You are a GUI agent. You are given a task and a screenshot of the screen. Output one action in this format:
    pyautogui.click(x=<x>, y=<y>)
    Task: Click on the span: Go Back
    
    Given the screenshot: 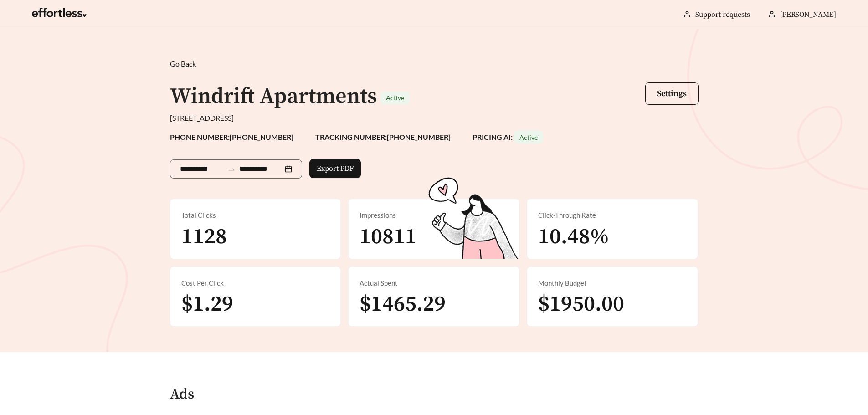 What is the action you would take?
    pyautogui.click(x=183, y=63)
    